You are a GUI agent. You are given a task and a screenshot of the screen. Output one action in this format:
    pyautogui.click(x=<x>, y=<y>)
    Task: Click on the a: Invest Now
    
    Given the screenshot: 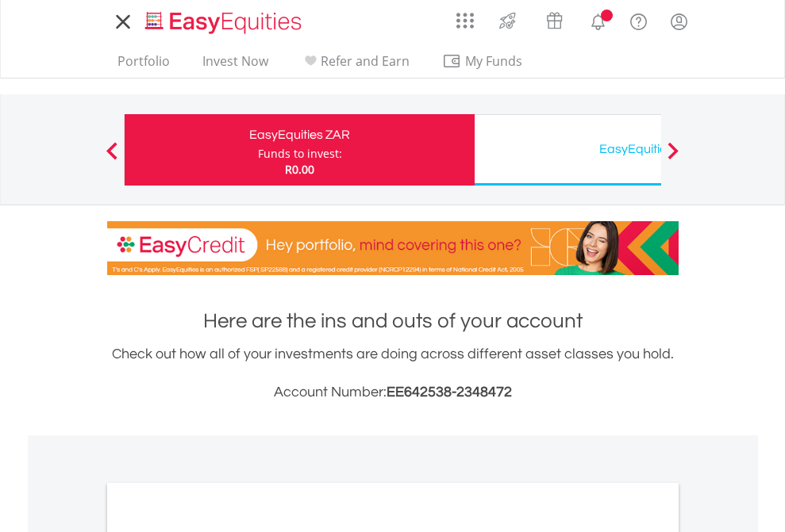 What is the action you would take?
    pyautogui.click(x=235, y=65)
    